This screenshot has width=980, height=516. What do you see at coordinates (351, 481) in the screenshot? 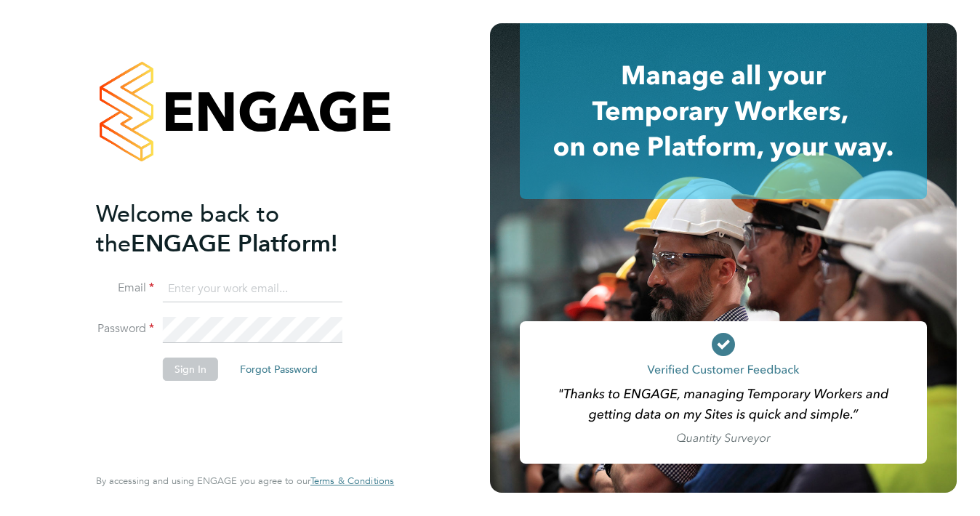
I see `a: Terms & Conditions` at bounding box center [351, 481].